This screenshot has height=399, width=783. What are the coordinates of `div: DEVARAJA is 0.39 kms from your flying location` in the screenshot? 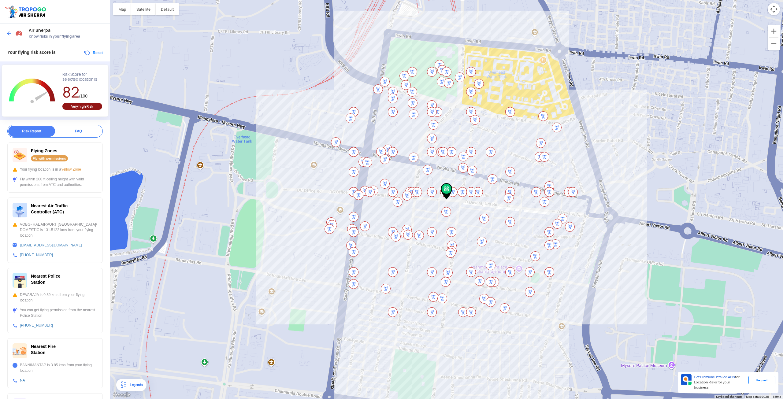 It's located at (55, 298).